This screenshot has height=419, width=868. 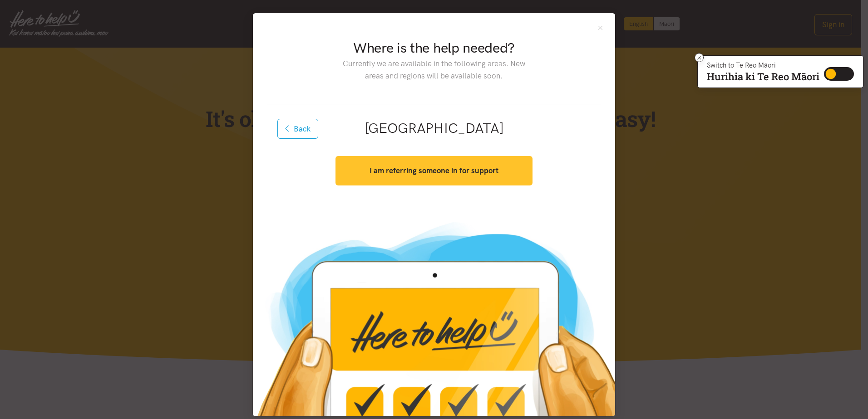 What do you see at coordinates (763, 65) in the screenshot?
I see `p: Switch to Te Reo Māori` at bounding box center [763, 65].